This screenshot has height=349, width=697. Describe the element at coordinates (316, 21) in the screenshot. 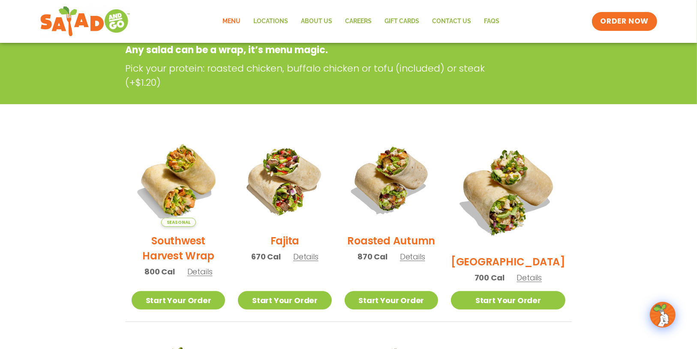

I see `a: About Us` at that location.